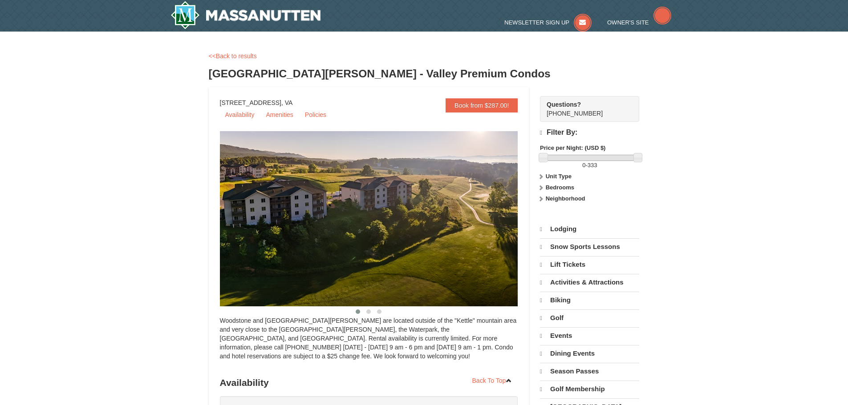 This screenshot has width=848, height=405. Describe the element at coordinates (589, 372) in the screenshot. I see `a: Season Passes` at that location.